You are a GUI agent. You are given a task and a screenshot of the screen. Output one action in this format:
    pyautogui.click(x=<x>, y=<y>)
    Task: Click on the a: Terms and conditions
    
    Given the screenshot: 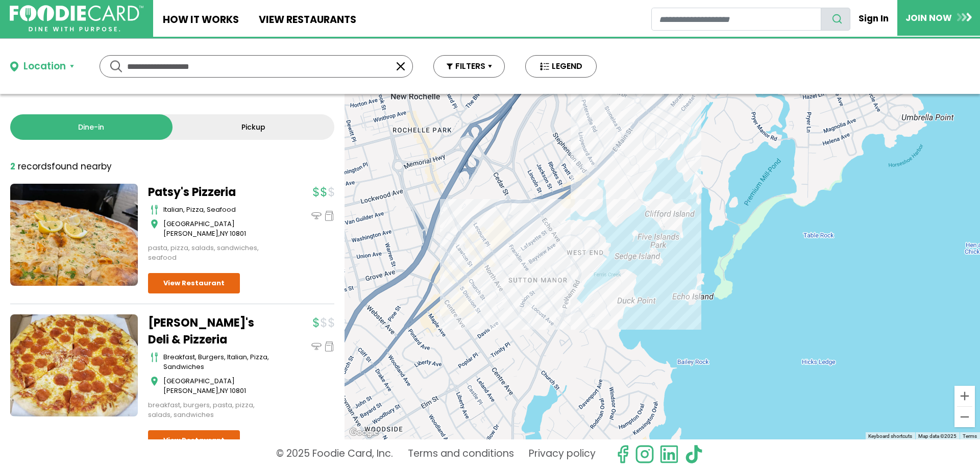 What is the action you would take?
    pyautogui.click(x=461, y=454)
    